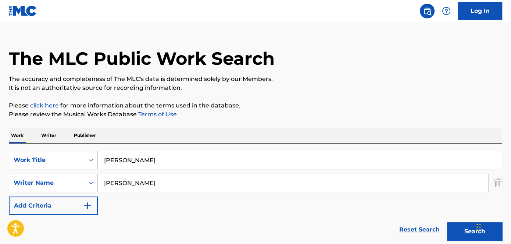  What do you see at coordinates (256, 79) in the screenshot?
I see `p: The accuracy and completeness of The MLC's data is determined solely by our Members.` at bounding box center [256, 79].